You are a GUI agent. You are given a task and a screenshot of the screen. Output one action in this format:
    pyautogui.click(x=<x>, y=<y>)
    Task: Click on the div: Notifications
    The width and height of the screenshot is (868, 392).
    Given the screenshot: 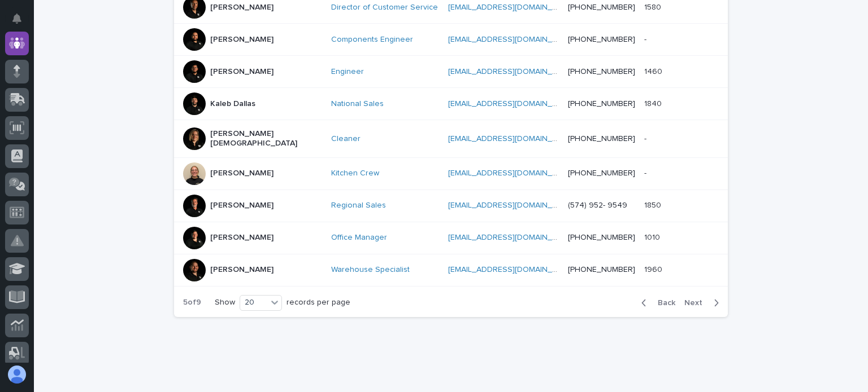 What is the action you would take?
    pyautogui.click(x=21, y=23)
    